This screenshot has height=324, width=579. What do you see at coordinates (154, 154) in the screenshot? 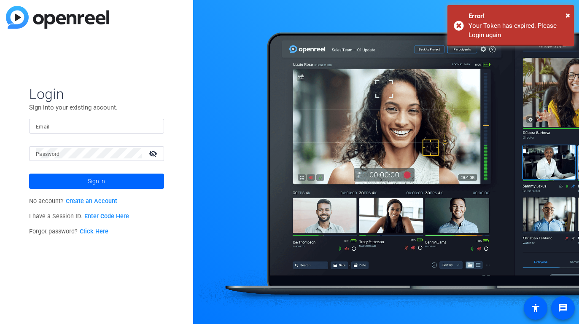
I see `mat-icon: visibility_off` at bounding box center [154, 154].